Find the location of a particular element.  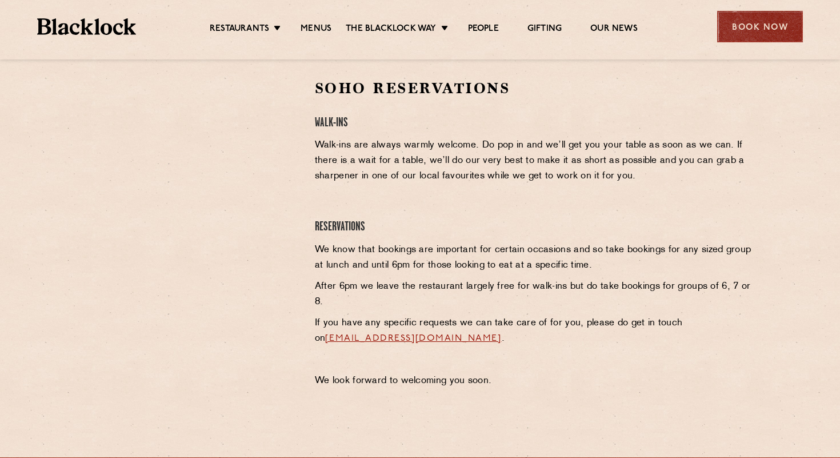

p: Walk-ins are always warmly welcome. Do pop in and we’ll get you your table as soon as we can. If ... is located at coordinates (534, 161).